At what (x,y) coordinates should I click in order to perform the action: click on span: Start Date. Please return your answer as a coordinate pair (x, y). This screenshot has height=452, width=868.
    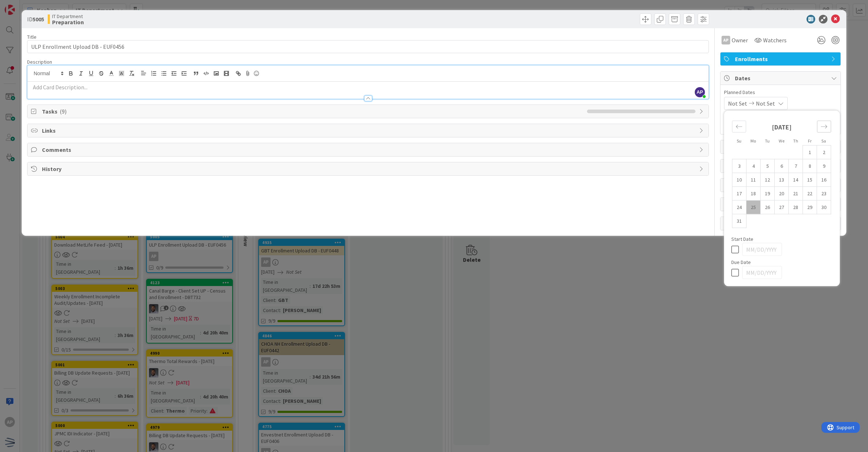
    Looking at the image, I should click on (742, 239).